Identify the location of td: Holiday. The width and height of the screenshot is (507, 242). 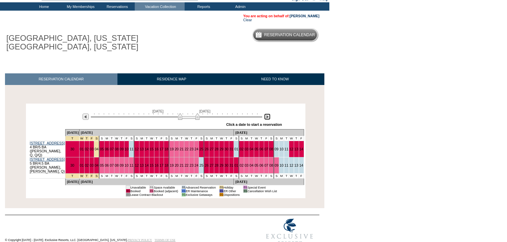
(231, 188).